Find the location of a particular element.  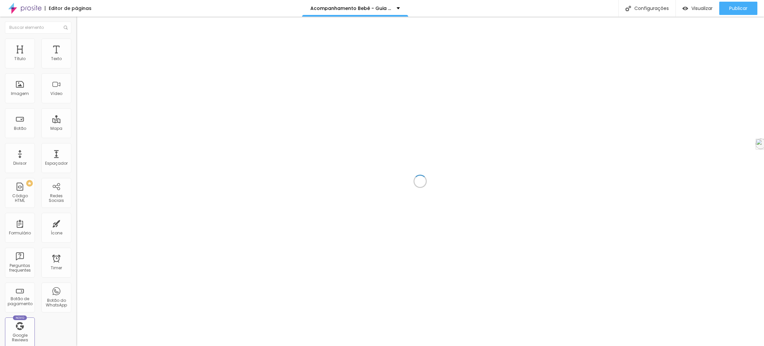

div: Perguntas frequentes is located at coordinates (20, 268).